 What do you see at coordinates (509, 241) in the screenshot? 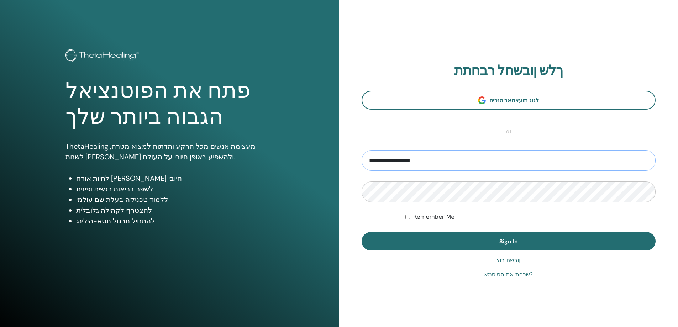
I see `button: Sign In` at bounding box center [509, 241].